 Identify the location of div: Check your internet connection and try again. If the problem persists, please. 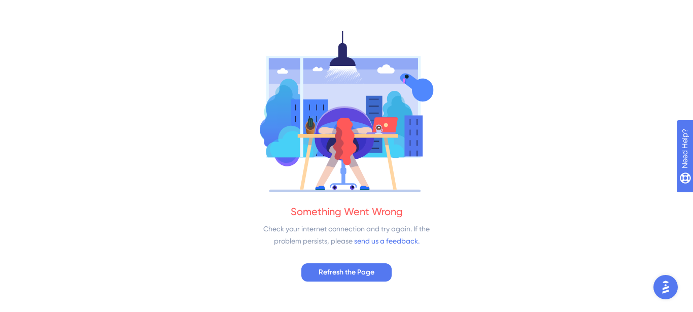
(347, 235).